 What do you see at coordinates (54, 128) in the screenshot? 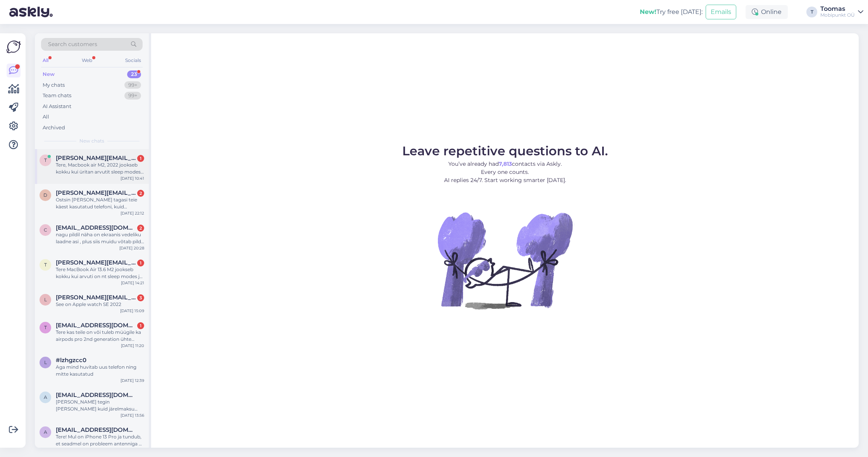
I see `div: Archived` at bounding box center [54, 128].